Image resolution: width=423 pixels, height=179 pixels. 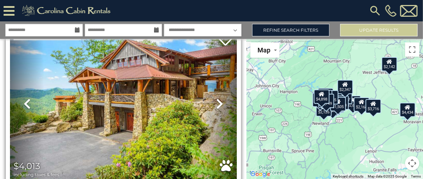 I want to click on a: Refine Search Filters, so click(x=291, y=30).